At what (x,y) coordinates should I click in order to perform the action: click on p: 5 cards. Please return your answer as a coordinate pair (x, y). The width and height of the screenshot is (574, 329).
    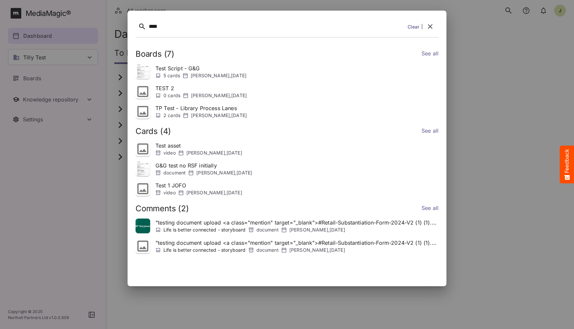
    Looking at the image, I should click on (172, 76).